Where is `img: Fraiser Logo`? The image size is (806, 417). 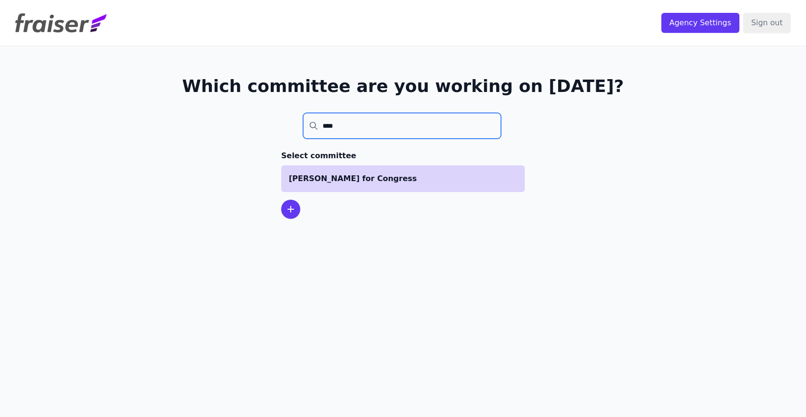 img: Fraiser Logo is located at coordinates (61, 23).